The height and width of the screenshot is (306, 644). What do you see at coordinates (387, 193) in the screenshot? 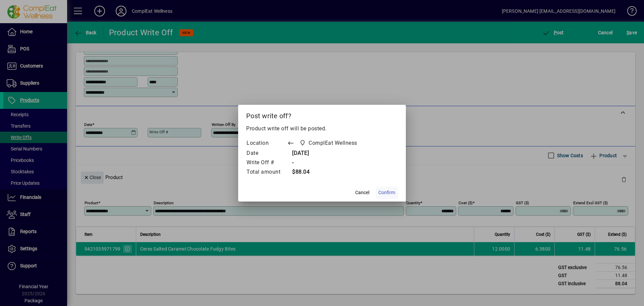
I see `button: Confirm` at bounding box center [387, 193].